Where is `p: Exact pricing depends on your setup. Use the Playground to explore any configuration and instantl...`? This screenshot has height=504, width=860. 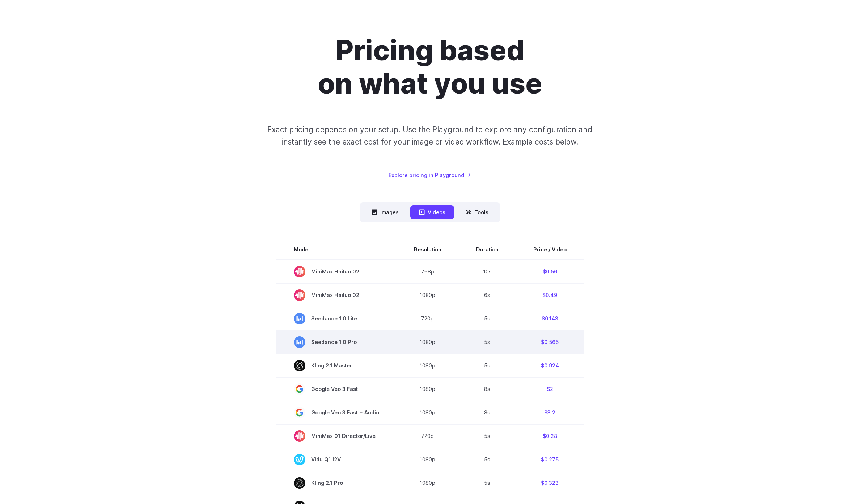
p: Exact pricing depends on your setup. Use the Playground to explore any configuration and instantl... is located at coordinates (430, 136).